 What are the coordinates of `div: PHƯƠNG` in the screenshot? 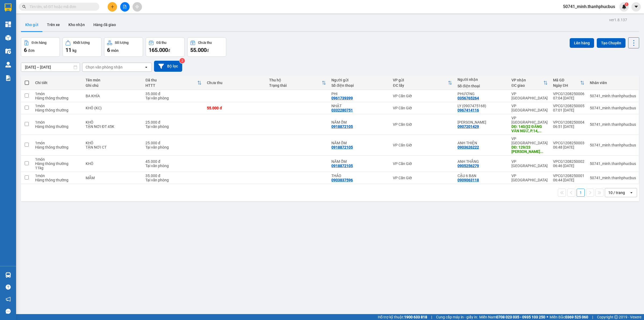 It's located at (482, 94).